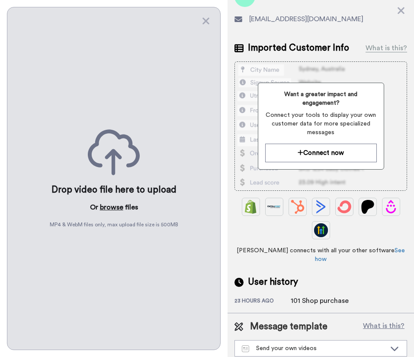 This screenshot has width=414, height=357. I want to click on button: browse, so click(112, 207).